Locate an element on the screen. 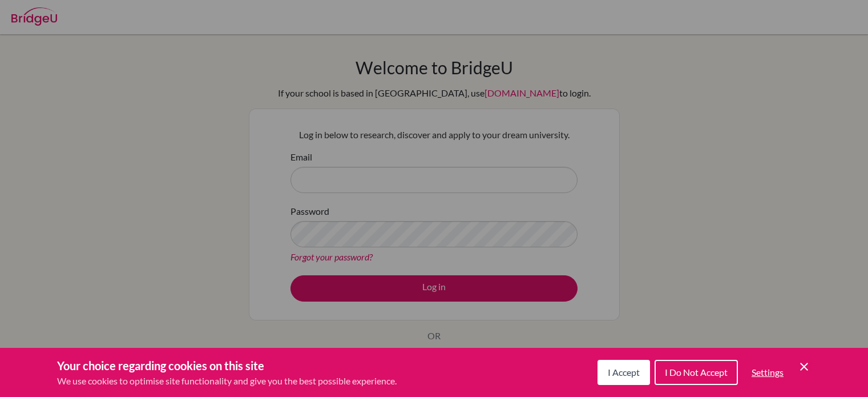 Image resolution: width=868 pixels, height=397 pixels. span: Settings is located at coordinates (768, 371).